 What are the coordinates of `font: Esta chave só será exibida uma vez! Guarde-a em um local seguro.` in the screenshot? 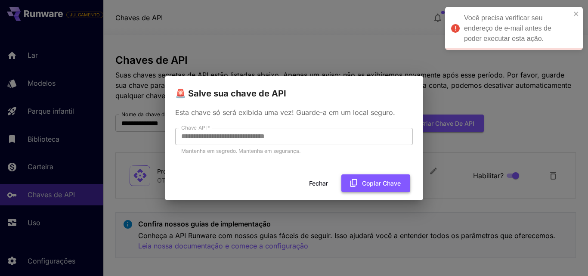 It's located at (285, 112).